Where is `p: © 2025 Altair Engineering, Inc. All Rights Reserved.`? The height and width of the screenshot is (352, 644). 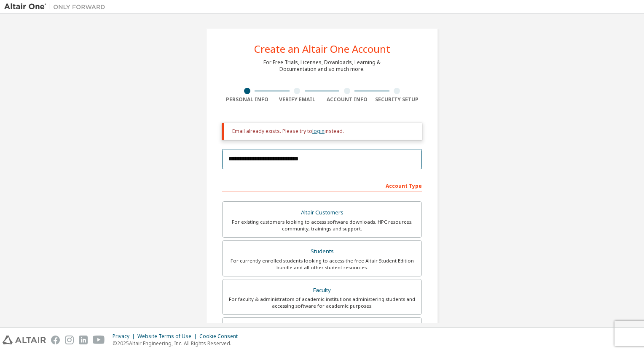
p: © 2025 Altair Engineering, Inc. All Rights Reserved. is located at coordinates (178, 343).